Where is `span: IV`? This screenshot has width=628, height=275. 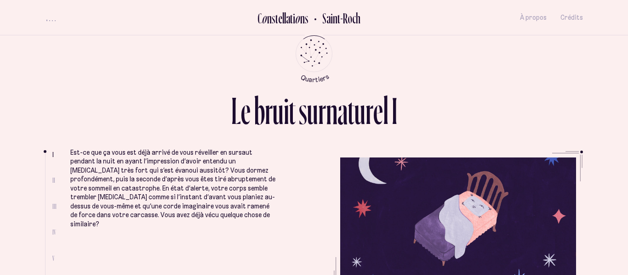
span: IV is located at coordinates (54, 232).